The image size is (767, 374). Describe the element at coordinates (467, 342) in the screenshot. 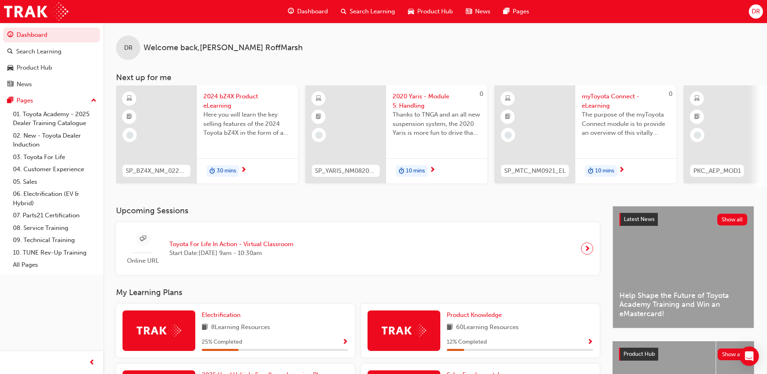

I see `span: 12 % Completed` at that location.